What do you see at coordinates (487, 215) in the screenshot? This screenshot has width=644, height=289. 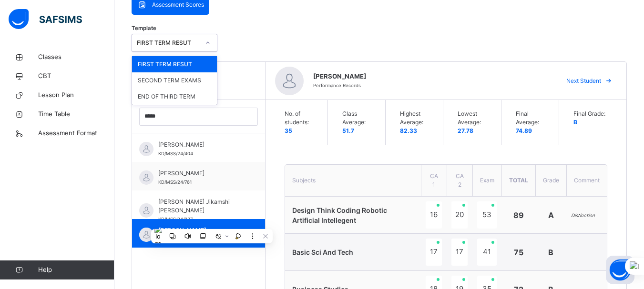 I see `div: 53` at bounding box center [487, 215].